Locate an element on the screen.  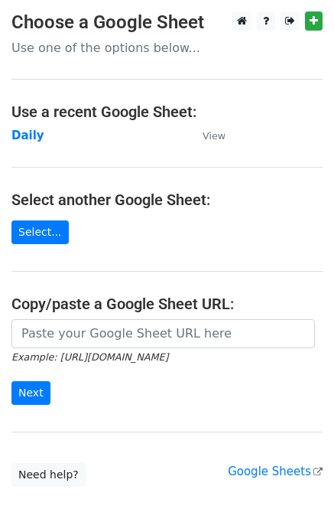
h4: Select another Google Sheet: is located at coordinates (167, 200).